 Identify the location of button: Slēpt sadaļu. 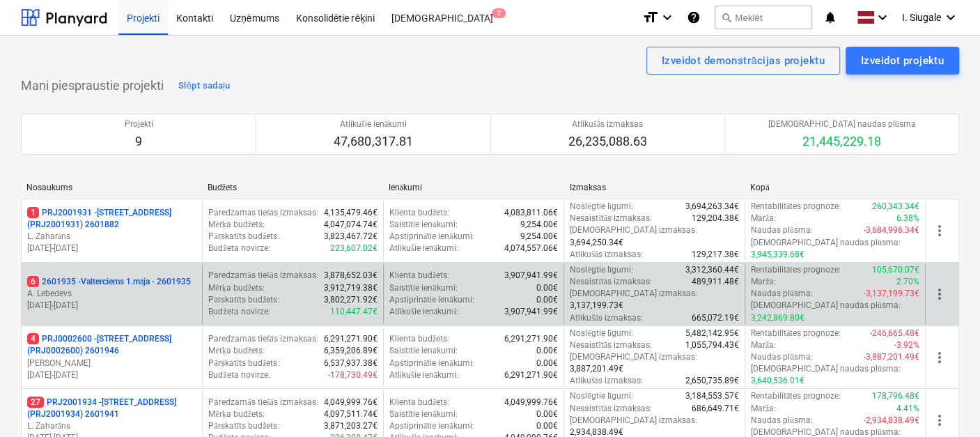
(204, 86).